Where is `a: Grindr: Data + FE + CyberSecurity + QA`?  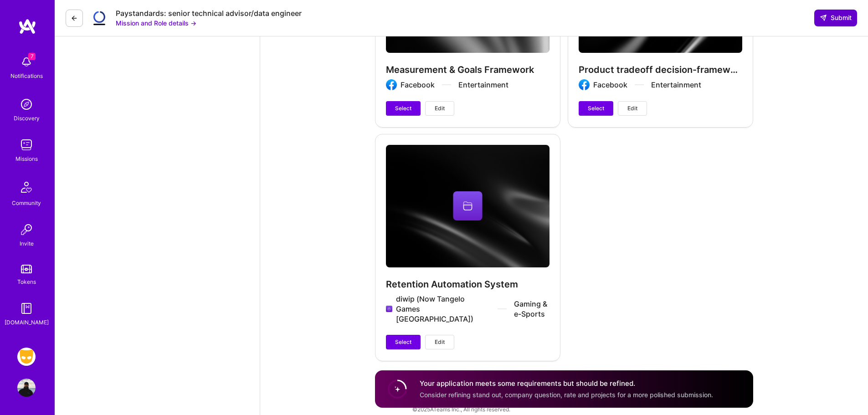 a: Grindr: Data + FE + CyberSecurity + QA is located at coordinates (26, 356).